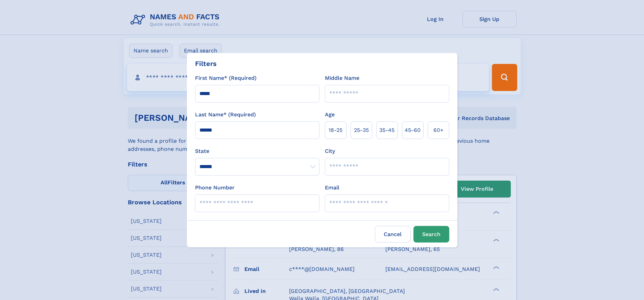  I want to click on label: Cancel, so click(392, 234).